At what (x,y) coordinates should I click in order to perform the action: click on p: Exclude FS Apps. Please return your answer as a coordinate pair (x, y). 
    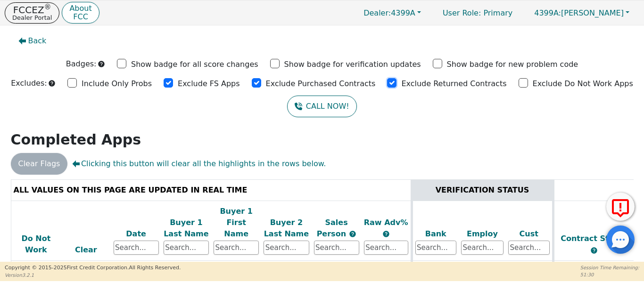
    Looking at the image, I should click on (209, 83).